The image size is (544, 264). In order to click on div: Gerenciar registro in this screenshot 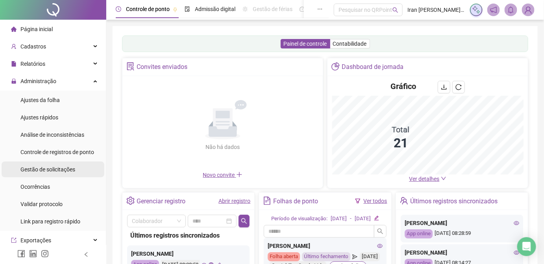, I will do `click(161, 201)`.